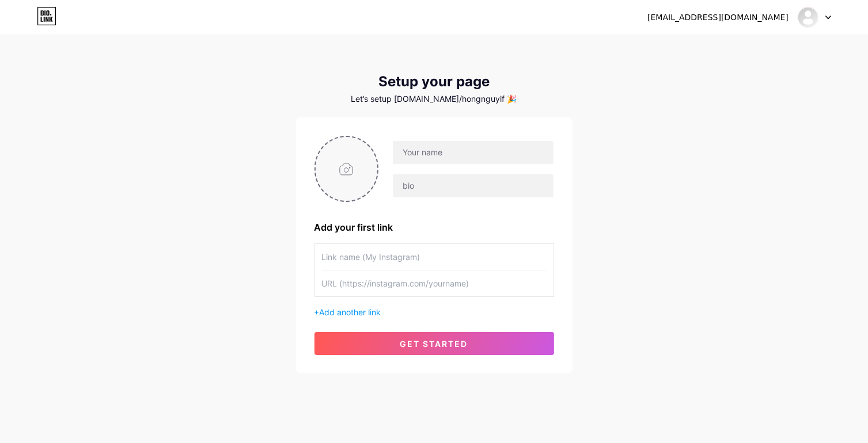 The height and width of the screenshot is (443, 868). Describe the element at coordinates (473, 153) in the screenshot. I see `input: Your name` at that location.